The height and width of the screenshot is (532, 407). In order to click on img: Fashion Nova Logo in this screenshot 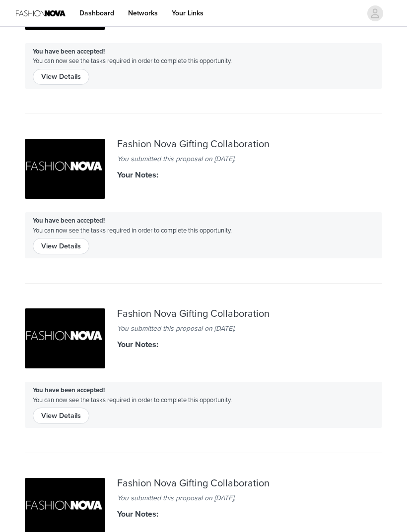, I will do `click(40, 13)`.